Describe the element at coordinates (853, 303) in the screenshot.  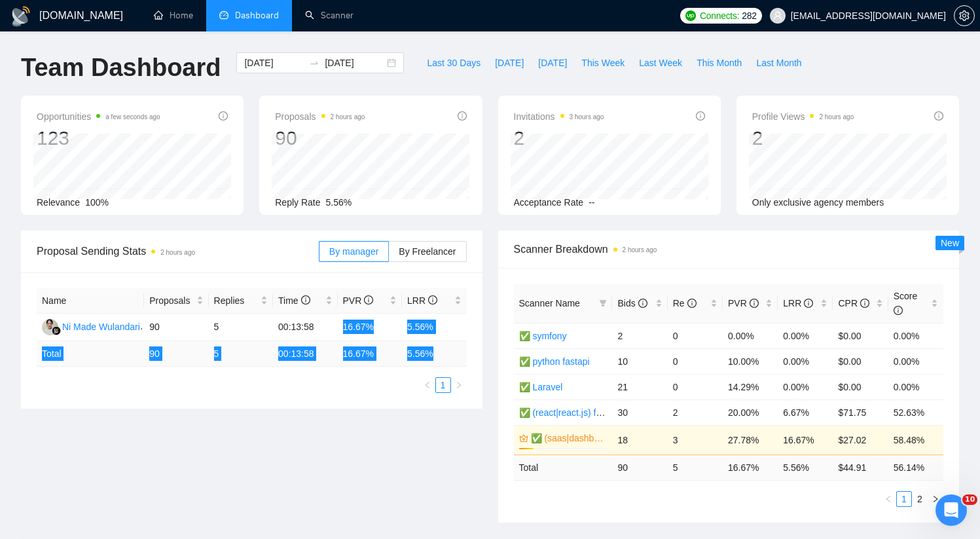
I see `span: CPR` at that location.